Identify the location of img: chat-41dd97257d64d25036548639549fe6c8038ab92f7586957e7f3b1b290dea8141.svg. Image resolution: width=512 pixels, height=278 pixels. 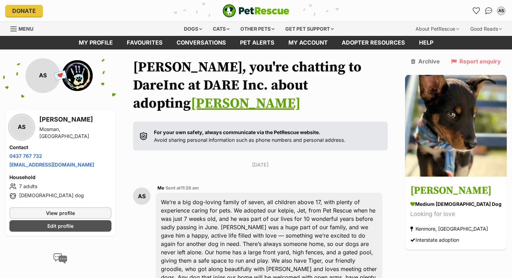
(488, 11).